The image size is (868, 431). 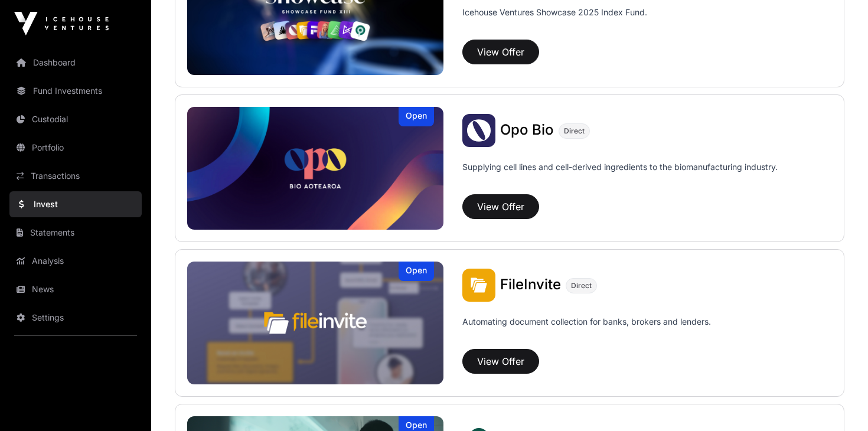 I want to click on a: Opo Bio, so click(x=527, y=130).